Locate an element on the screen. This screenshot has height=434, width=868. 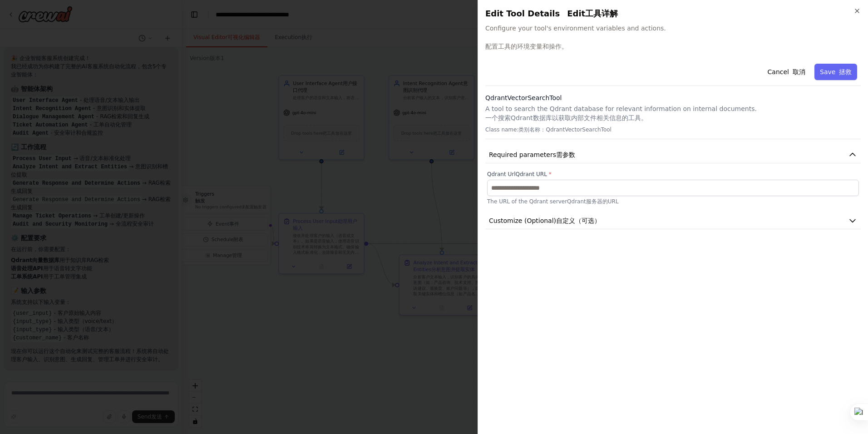
font: Qdrant服务器的URL is located at coordinates (593, 201).